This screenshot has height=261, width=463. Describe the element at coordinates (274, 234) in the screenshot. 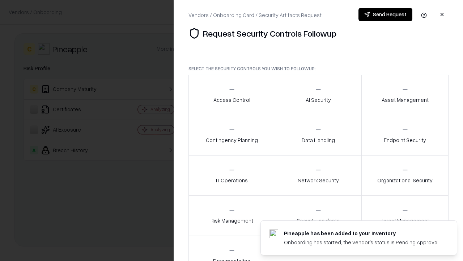

I see `img: pineappleenergy.com` at that location.